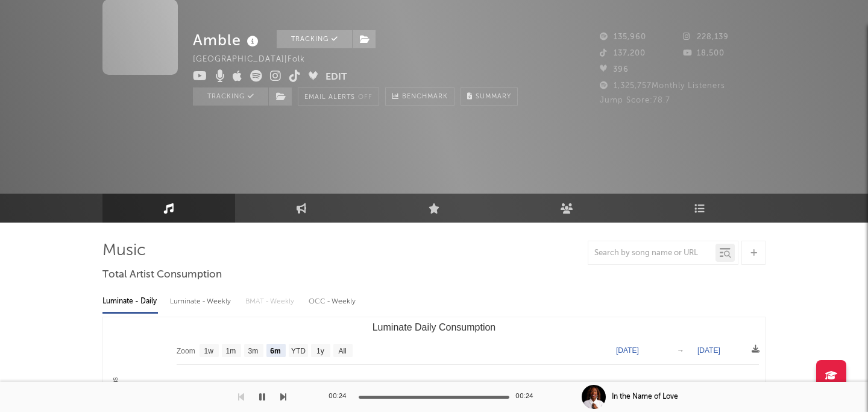 The height and width of the screenshot is (412, 868). Describe the element at coordinates (366, 97) in the screenshot. I see `em: Off` at that location.